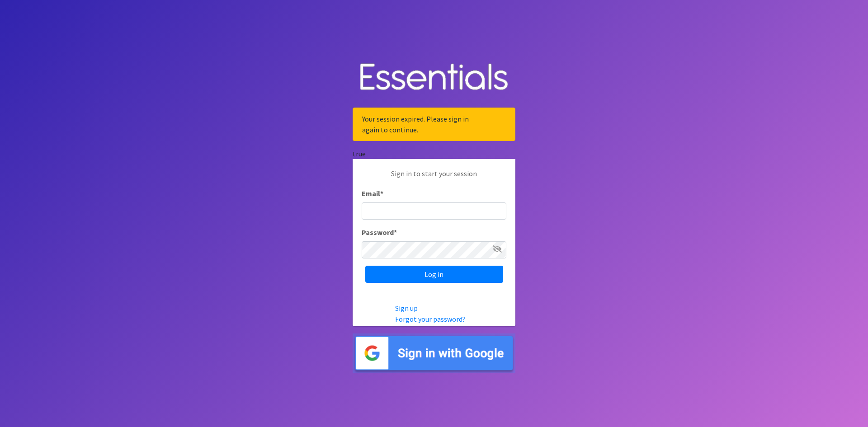  Describe the element at coordinates (406, 308) in the screenshot. I see `a: Sign up` at that location.